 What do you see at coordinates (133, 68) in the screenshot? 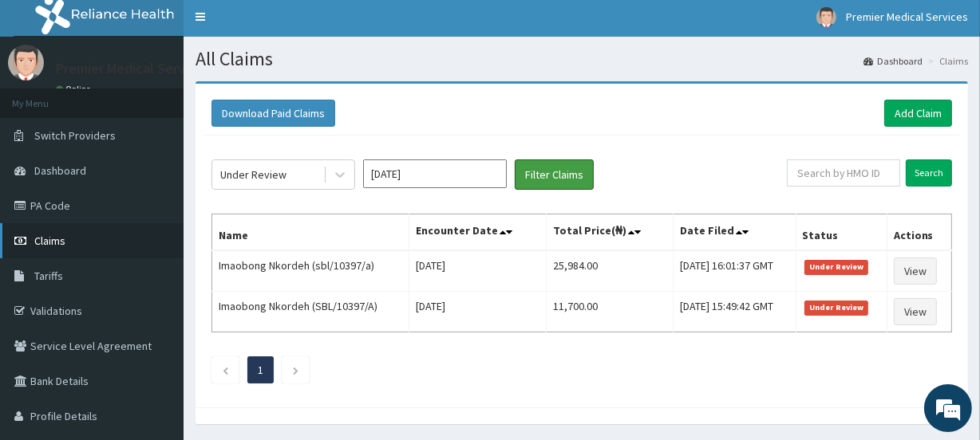
I see `p: Premier Medical Services` at bounding box center [133, 68].